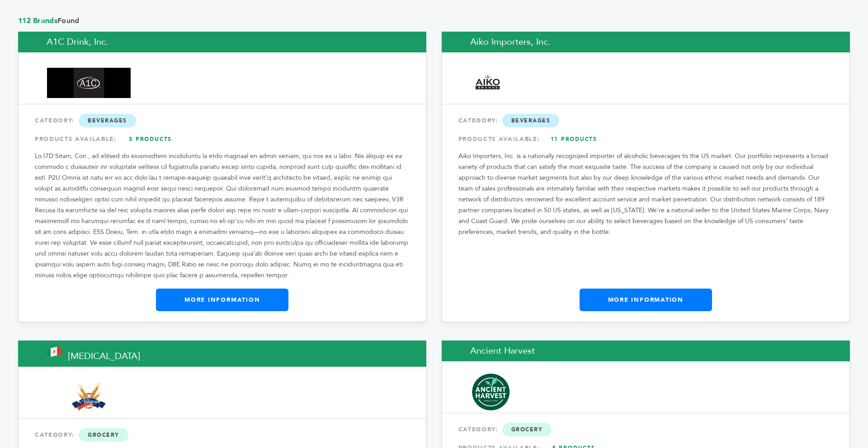 This screenshot has width=868, height=448. I want to click on img: Ancient Harvest, so click(491, 391).